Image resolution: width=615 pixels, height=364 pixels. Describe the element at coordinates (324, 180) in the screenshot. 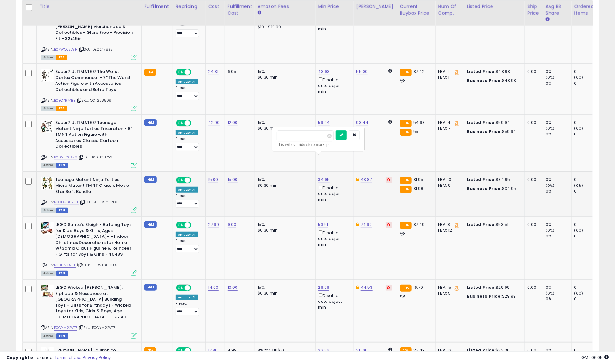

I see `a: 34.95` at that location.